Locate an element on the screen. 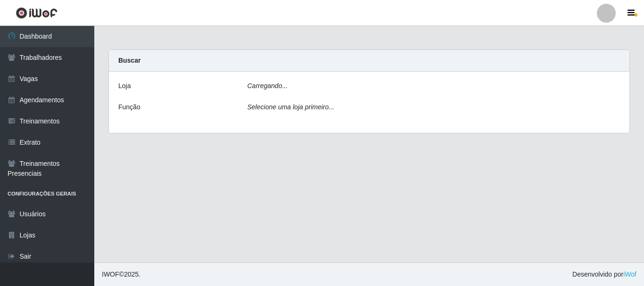 This screenshot has width=644, height=286. label: Função is located at coordinates (129, 107).